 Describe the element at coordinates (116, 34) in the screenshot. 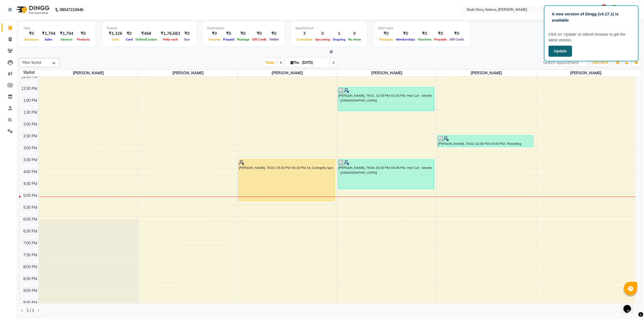

I see `div: ₹1,326` at that location.